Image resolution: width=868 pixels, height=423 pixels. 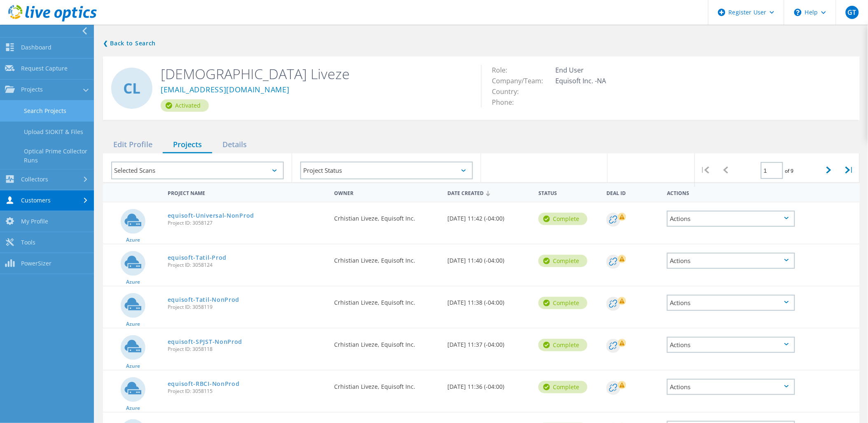 What do you see at coordinates (204, 299) in the screenshot?
I see `a: equisoft-Tatil-NonProd` at bounding box center [204, 299].